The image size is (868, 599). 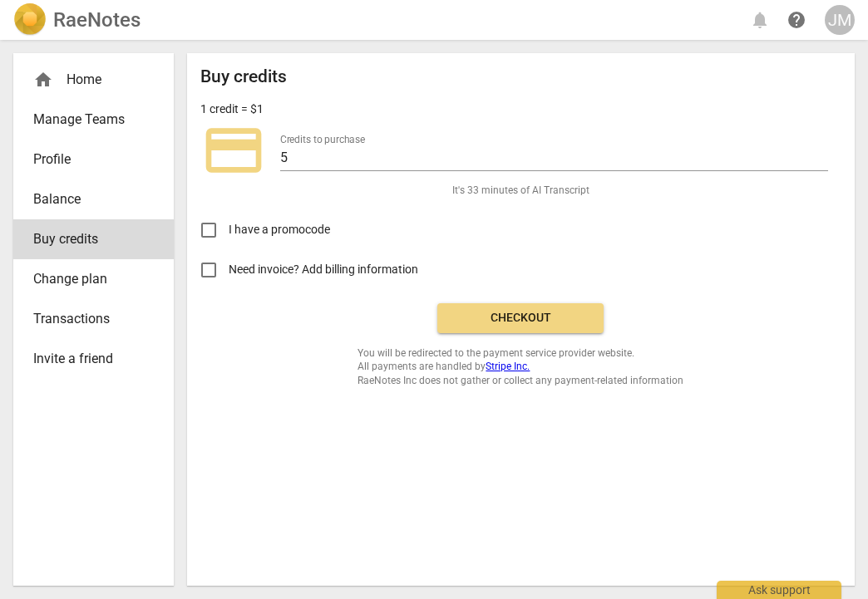 I want to click on span: I have a promocode, so click(x=280, y=230).